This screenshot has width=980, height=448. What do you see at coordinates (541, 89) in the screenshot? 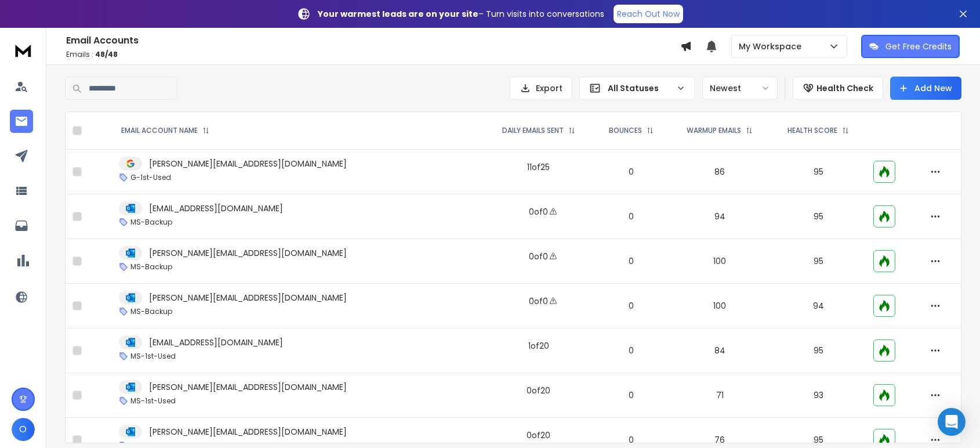
I see `button: Export` at bounding box center [541, 89].